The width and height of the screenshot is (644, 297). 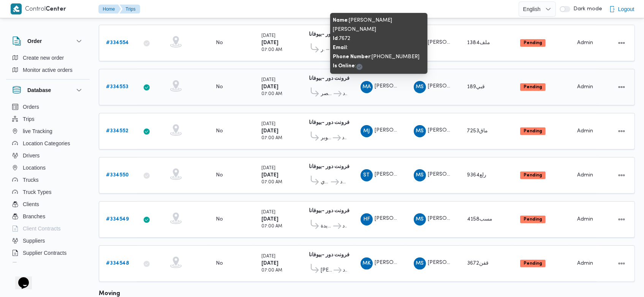 What do you see at coordinates (344, 66) in the screenshot?
I see `b: Is Online` at bounding box center [344, 66].